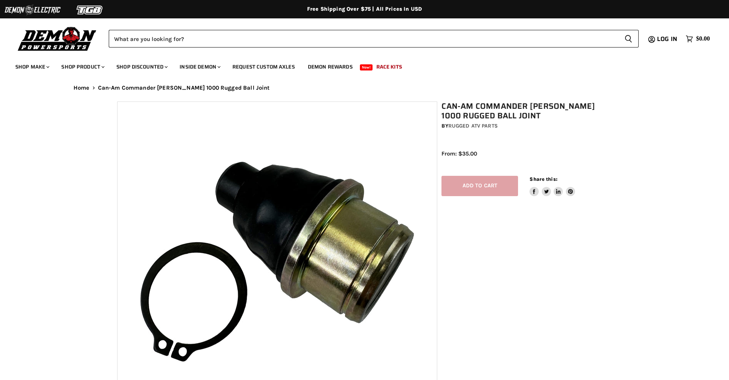 The width and height of the screenshot is (729, 380). What do you see at coordinates (330, 67) in the screenshot?
I see `a: Demon Rewards` at bounding box center [330, 67].